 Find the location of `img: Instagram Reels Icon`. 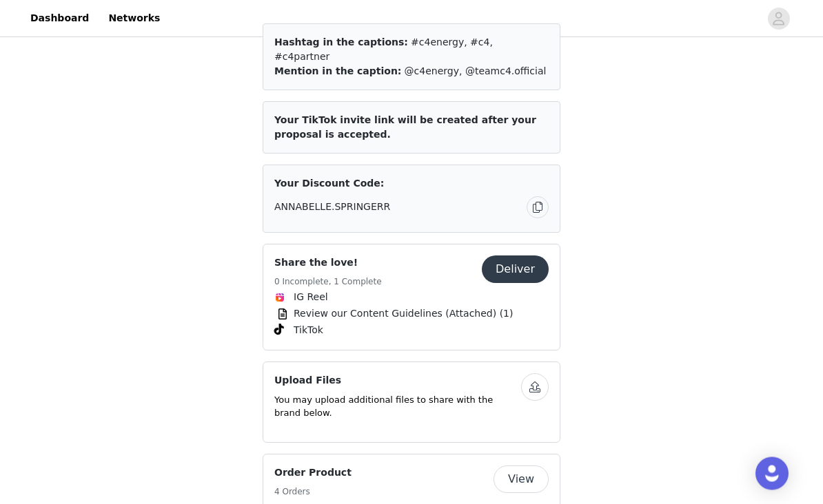

img: Instagram Reels Icon is located at coordinates (280, 298).